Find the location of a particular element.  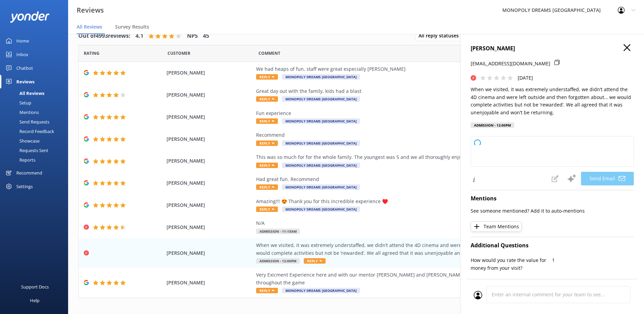

div: Inbox is located at coordinates (22, 55).